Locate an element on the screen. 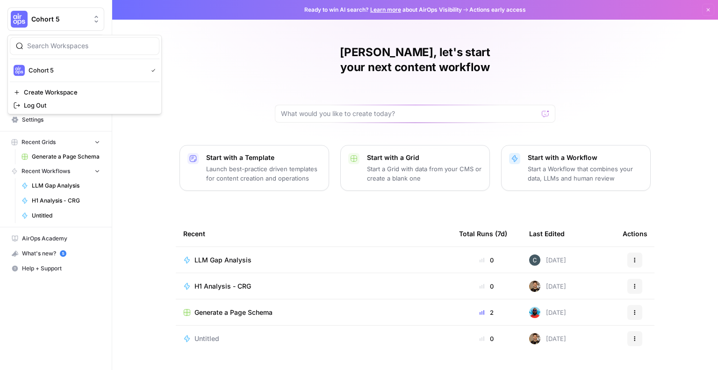 The width and height of the screenshot is (718, 370). div: Workspace: Cohort 5 is located at coordinates (85, 74).